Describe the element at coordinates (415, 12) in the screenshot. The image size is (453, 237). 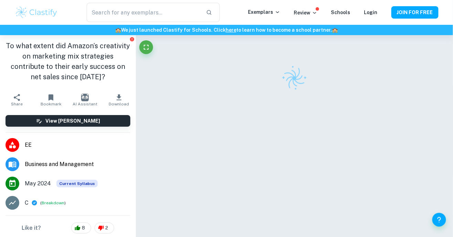
I see `button: JOIN FOR FREE` at that location.